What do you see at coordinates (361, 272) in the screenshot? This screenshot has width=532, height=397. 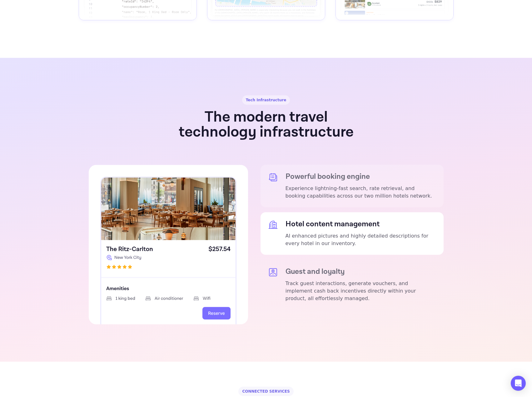 I see `h5: Guest and loyalty` at bounding box center [361, 272].